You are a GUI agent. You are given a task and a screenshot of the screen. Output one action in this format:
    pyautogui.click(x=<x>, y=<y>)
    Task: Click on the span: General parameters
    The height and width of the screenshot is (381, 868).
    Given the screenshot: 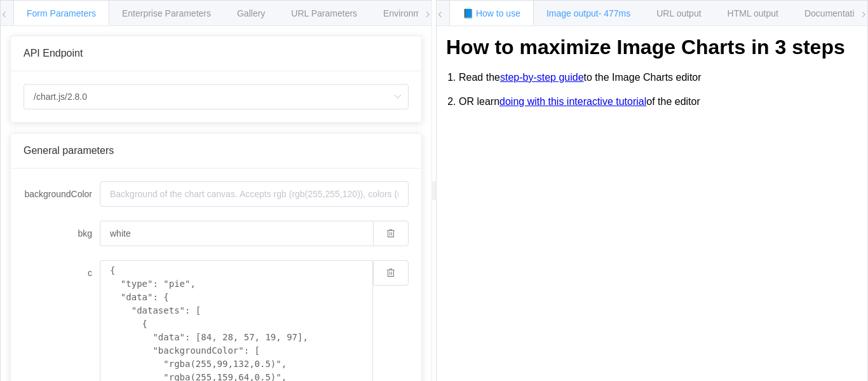 What is the action you would take?
    pyautogui.click(x=69, y=150)
    